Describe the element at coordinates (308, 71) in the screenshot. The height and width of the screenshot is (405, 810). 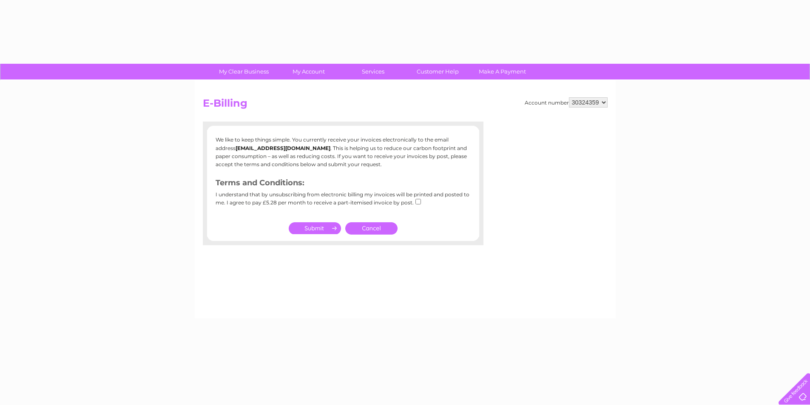
I see `a: My Account` at that location.